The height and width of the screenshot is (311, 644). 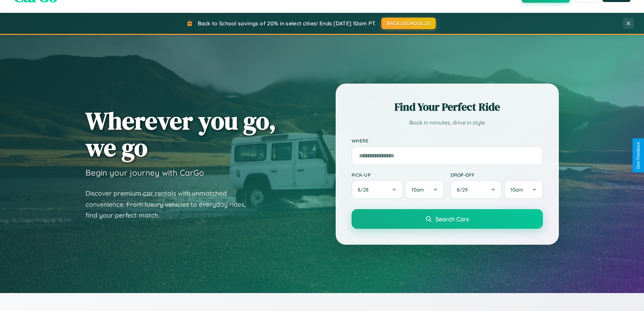 I want to click on button: 8/29, so click(x=477, y=189).